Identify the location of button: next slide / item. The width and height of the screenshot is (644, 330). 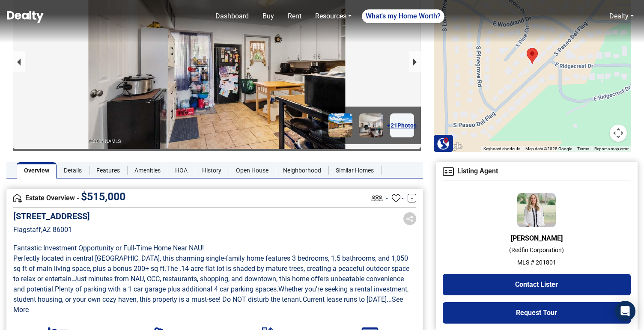
(415, 62).